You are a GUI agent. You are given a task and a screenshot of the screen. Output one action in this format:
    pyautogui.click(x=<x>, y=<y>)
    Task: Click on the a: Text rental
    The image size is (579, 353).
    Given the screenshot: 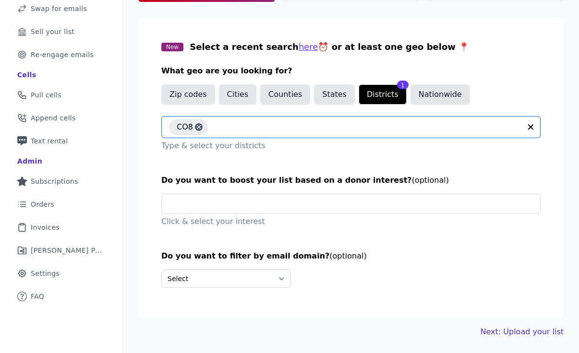 What is the action you would take?
    pyautogui.click(x=61, y=141)
    